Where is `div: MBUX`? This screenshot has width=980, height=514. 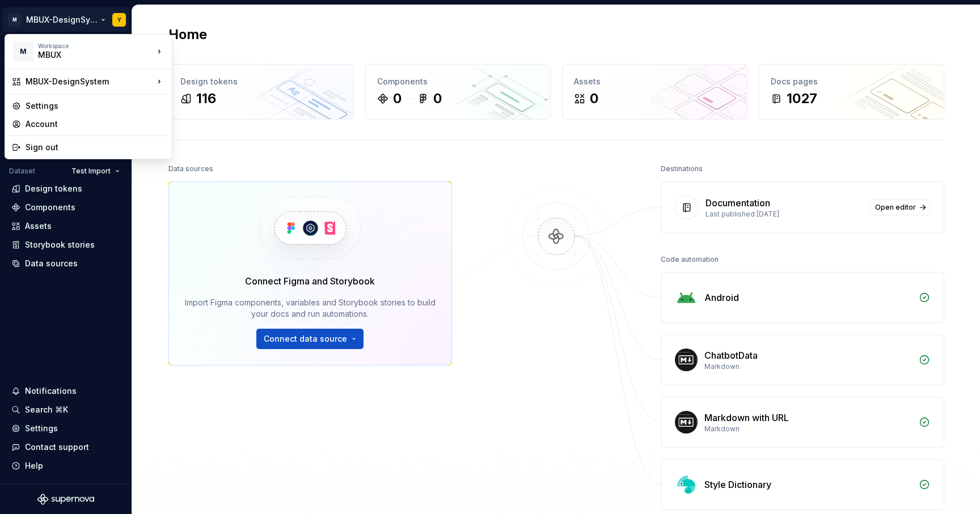
div: MBUX is located at coordinates (86, 55).